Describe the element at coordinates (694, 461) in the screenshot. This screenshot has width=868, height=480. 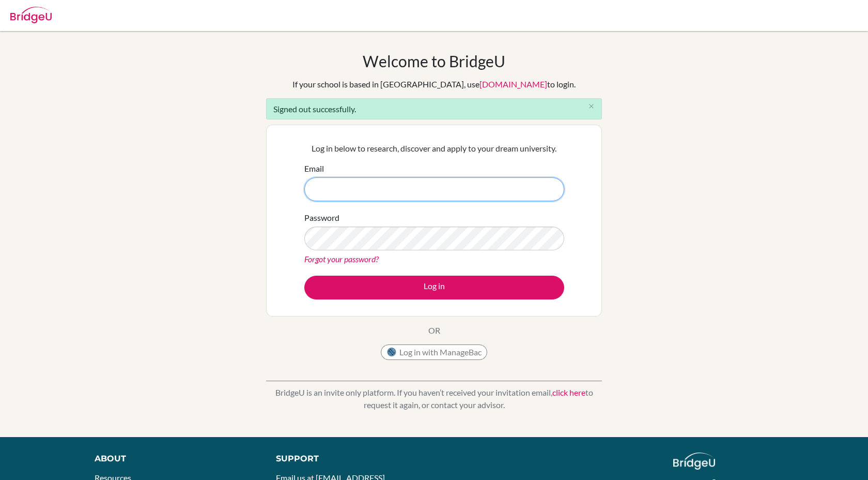
I see `img: logo_white@2x-f4f0deed5e89b7ecb1c2cc34c3e3d731f90f0f143d5ea2071677605dd97b5244.png` at that location.